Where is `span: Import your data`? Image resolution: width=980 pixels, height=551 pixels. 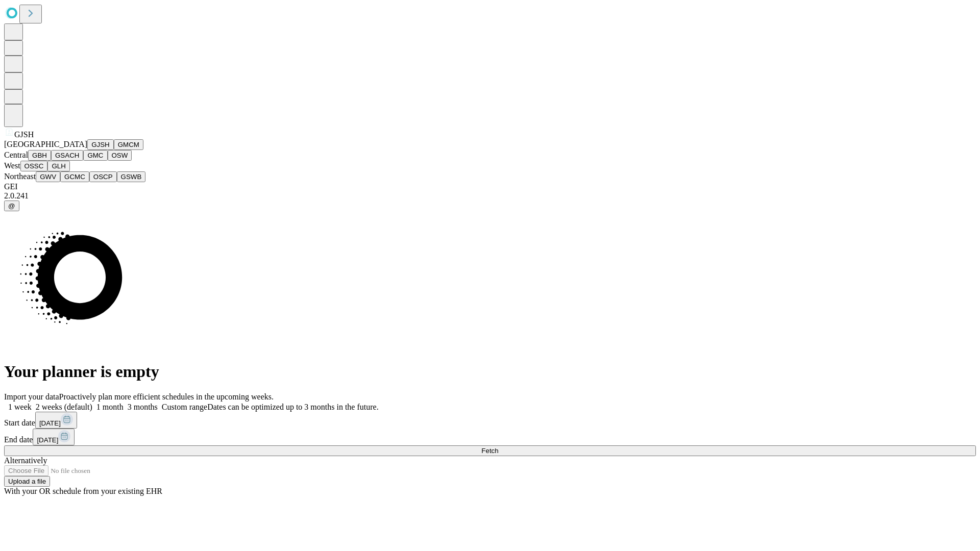 span: Import your data is located at coordinates (31, 396).